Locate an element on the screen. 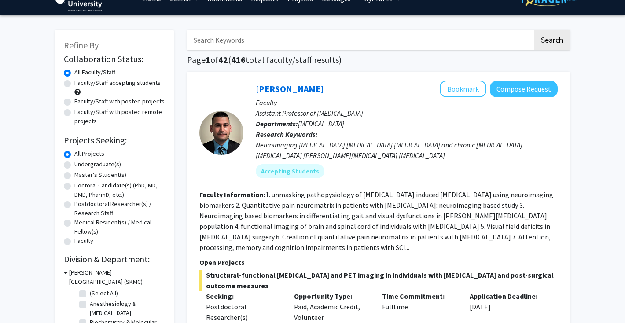 The height and width of the screenshot is (323, 625). p: Application Deadline: is located at coordinates (507, 296).